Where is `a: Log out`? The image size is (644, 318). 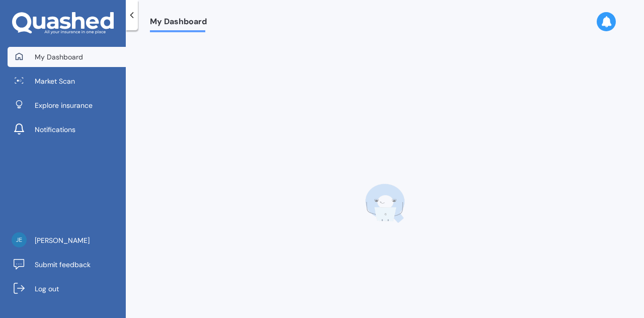
a: Log out is located at coordinates (67, 288).